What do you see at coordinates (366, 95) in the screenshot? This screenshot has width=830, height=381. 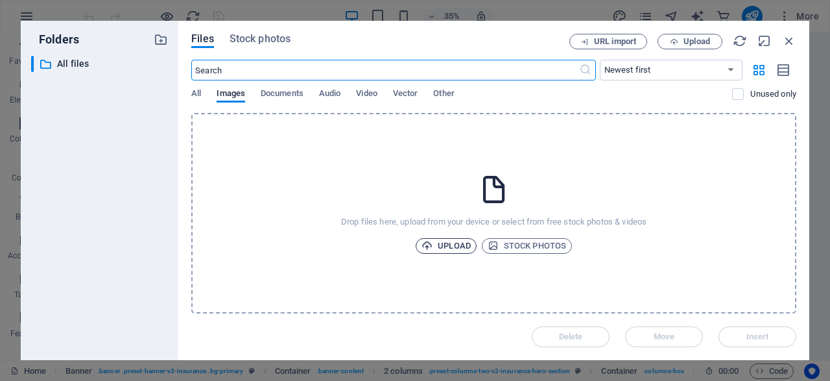 I see `span: Video` at bounding box center [366, 95].